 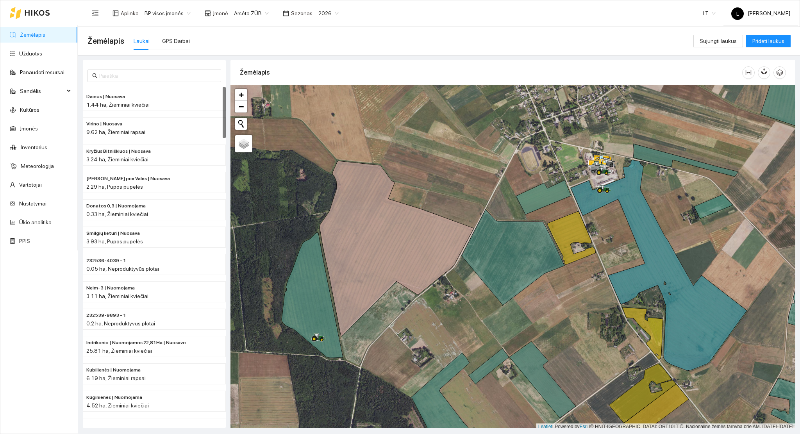 What do you see at coordinates (584, 427) in the screenshot?
I see `a: Esri` at bounding box center [584, 427].